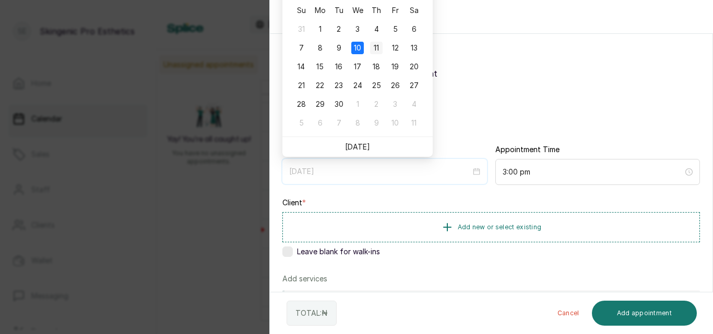 The image size is (713, 334). What do you see at coordinates (301, 29) in the screenshot?
I see `div: 31` at bounding box center [301, 29].